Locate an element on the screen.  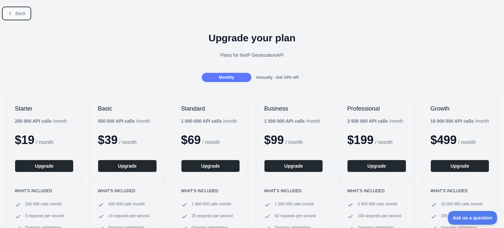
span: $ 199 is located at coordinates (361, 140).